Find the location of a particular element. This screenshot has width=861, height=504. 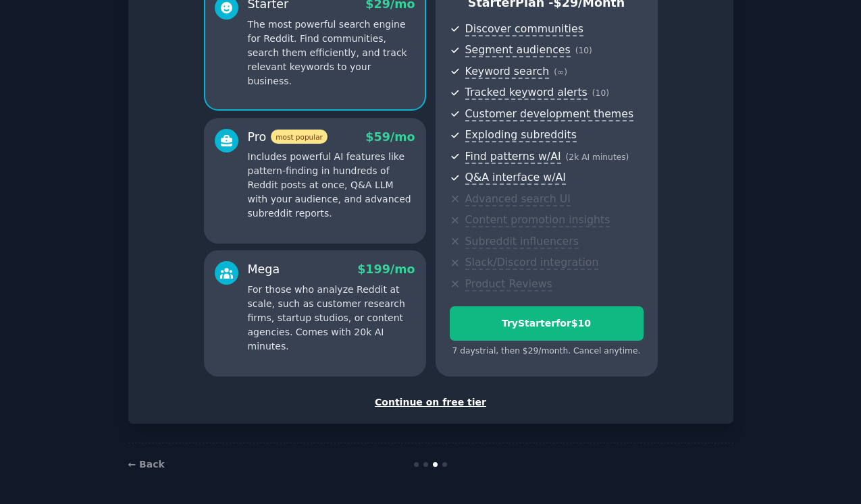

div: Try Starter for $10 is located at coordinates (546, 324).